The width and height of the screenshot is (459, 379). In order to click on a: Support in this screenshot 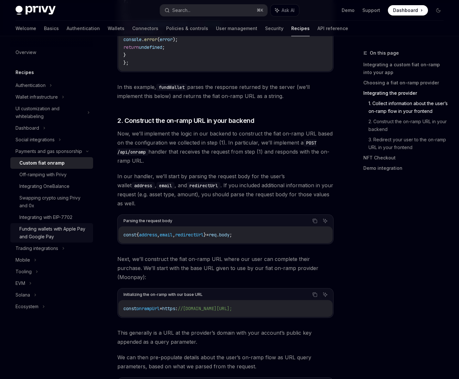, I will do `click(371, 10)`.